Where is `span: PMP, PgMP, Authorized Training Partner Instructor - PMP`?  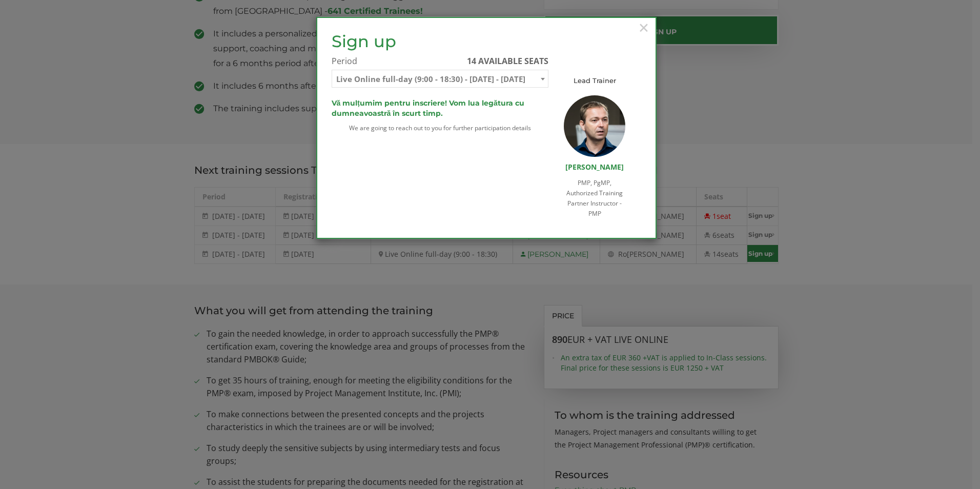 span: PMP, PgMP, Authorized Training Partner Instructor - PMP is located at coordinates (594, 198).